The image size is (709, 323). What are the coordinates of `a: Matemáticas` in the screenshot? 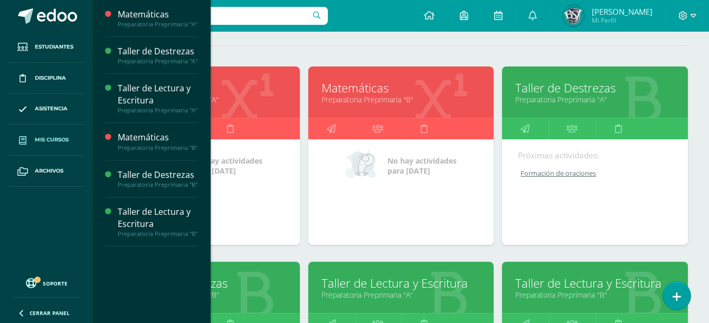 It's located at (401, 88).